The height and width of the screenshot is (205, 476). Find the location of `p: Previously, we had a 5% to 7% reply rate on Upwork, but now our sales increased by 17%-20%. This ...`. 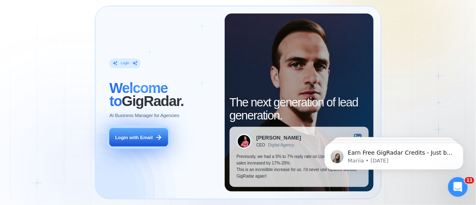

p: Previously, we had a 5% to 7% reply rate on Upwork, but now our sales increased by 17%-20%. This ... is located at coordinates (299, 167).